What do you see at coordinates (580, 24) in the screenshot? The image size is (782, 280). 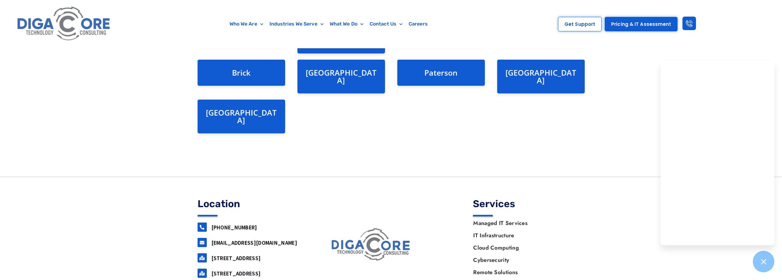 I see `a: Get Support` at bounding box center [580, 24].